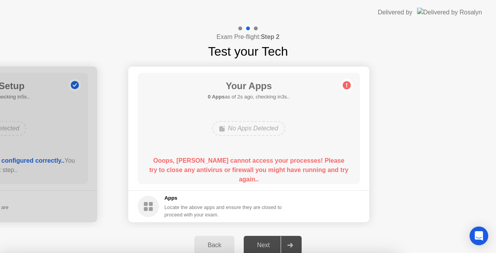 The width and height of the screenshot is (496, 253). Describe the element at coordinates (248, 51) in the screenshot. I see `h1: Test your Tech` at that location.